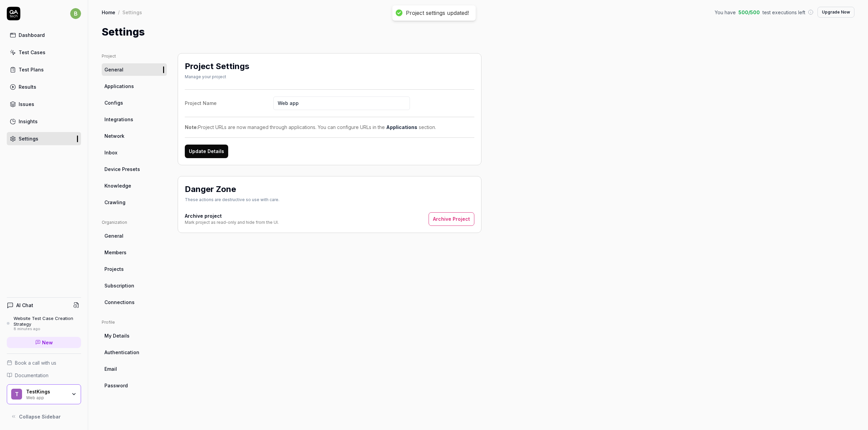 The width and height of the screenshot is (868, 430). Describe the element at coordinates (25, 305) in the screenshot. I see `h4: AI Chat` at that location.